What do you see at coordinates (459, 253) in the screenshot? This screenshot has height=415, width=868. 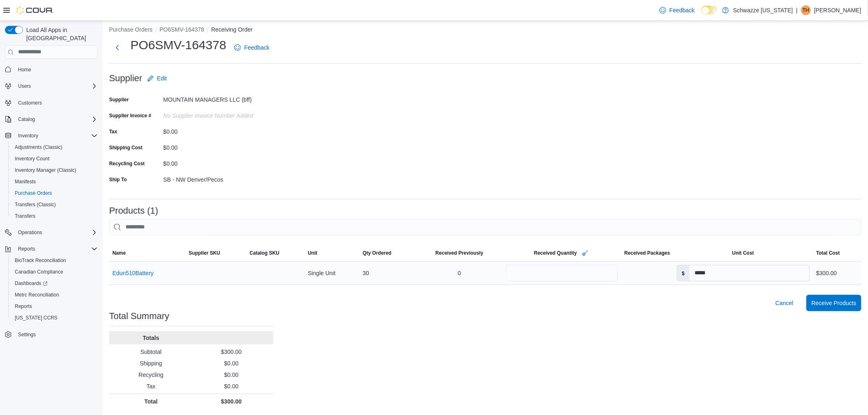 I see `span: Received Previously` at bounding box center [459, 253].